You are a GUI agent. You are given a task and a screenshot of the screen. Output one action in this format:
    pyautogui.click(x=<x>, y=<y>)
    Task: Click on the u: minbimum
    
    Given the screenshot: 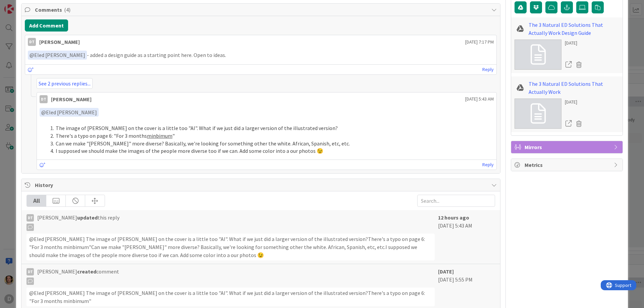 What is the action you would take?
    pyautogui.click(x=160, y=136)
    